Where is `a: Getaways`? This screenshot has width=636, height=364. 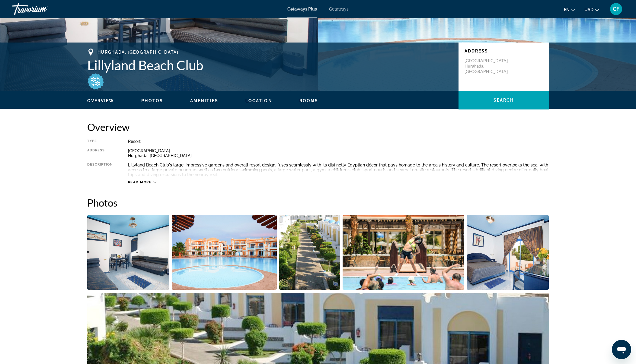 a: Getaways is located at coordinates (339, 9).